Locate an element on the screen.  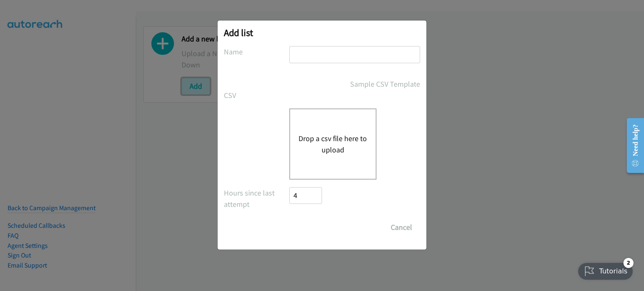
a: Sample CSV Template is located at coordinates (385, 83).